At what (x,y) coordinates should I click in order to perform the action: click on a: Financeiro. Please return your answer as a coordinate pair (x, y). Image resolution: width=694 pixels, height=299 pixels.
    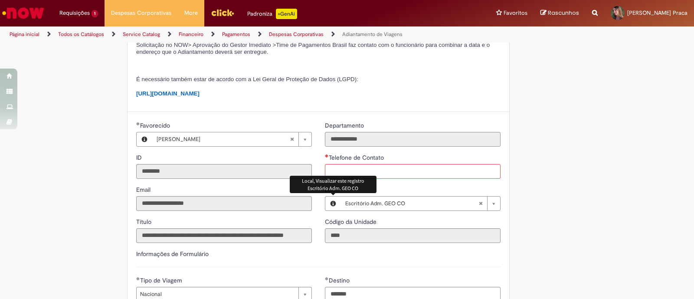
    Looking at the image, I should click on (191, 34).